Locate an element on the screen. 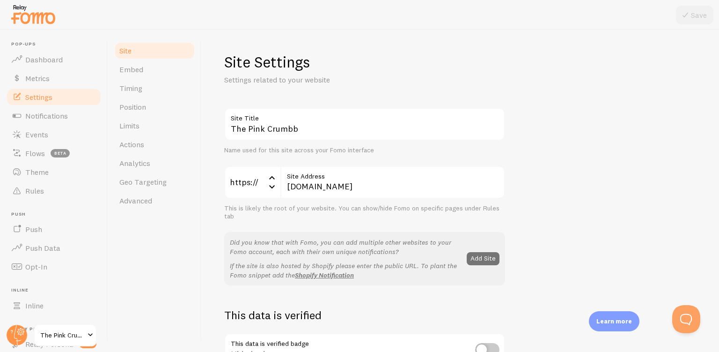  div: Name used for this site across your Fomo interface is located at coordinates (365, 150).